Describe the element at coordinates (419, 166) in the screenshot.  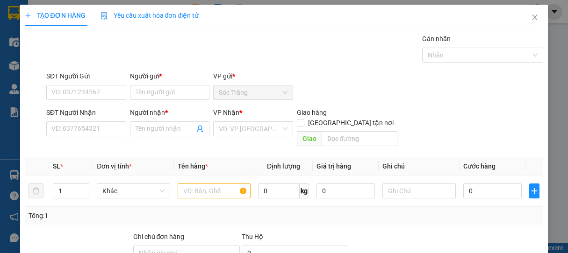
I see `th: Ghi chú` at that location.